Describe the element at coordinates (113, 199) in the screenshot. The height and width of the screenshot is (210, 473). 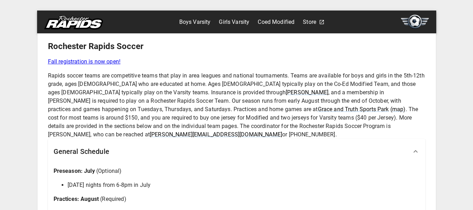
I see `span: (Required)` at that location.